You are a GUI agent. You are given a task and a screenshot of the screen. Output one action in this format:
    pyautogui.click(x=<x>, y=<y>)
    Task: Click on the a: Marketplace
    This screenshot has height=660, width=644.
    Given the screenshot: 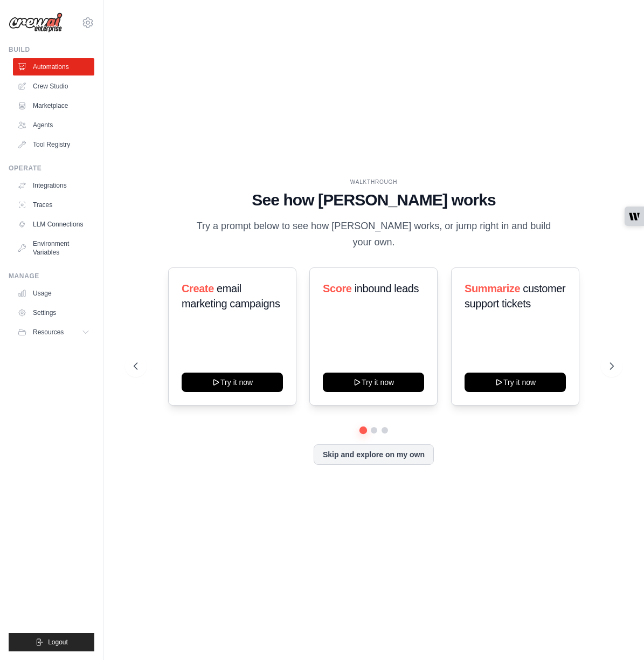 What is the action you would take?
    pyautogui.click(x=53, y=106)
    